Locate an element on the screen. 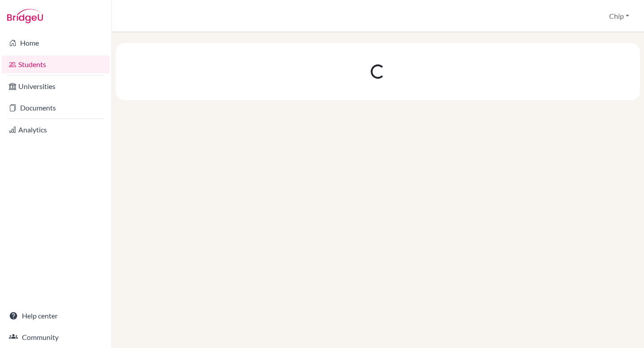 This screenshot has height=348, width=644. img: Bridge-U is located at coordinates (25, 16).